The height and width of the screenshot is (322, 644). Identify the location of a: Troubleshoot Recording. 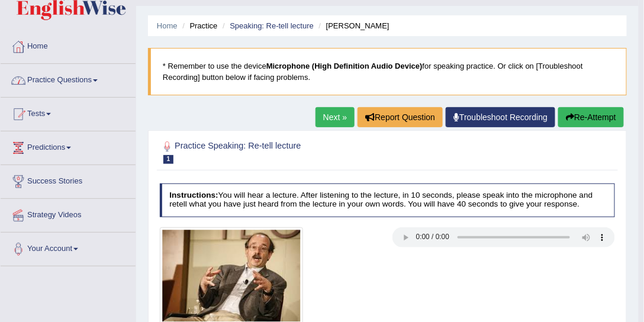
(501, 117).